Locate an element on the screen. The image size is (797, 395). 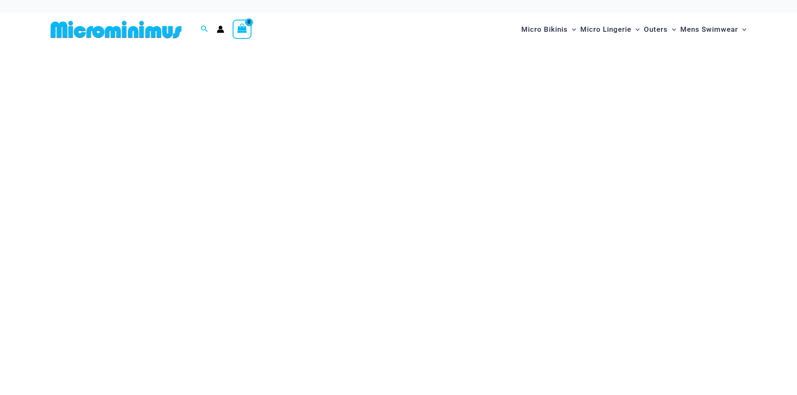
span: Outers is located at coordinates (656, 29).